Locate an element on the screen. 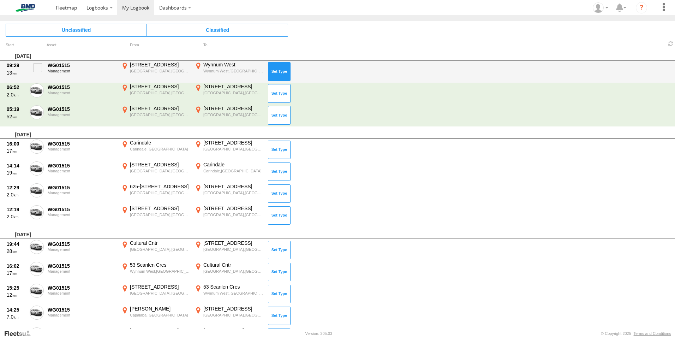 The height and width of the screenshot is (337, 675). div: 19 is located at coordinates (16, 173).